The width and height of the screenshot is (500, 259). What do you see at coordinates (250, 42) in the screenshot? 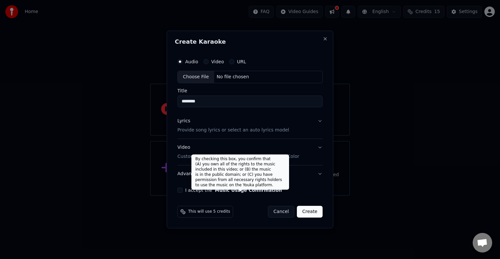
I see `h2: Create Karaoke` at bounding box center [250, 42].